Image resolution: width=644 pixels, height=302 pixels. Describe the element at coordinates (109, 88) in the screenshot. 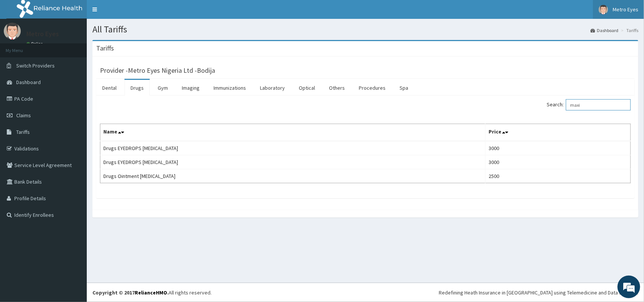

I see `a: Dental` at that location.